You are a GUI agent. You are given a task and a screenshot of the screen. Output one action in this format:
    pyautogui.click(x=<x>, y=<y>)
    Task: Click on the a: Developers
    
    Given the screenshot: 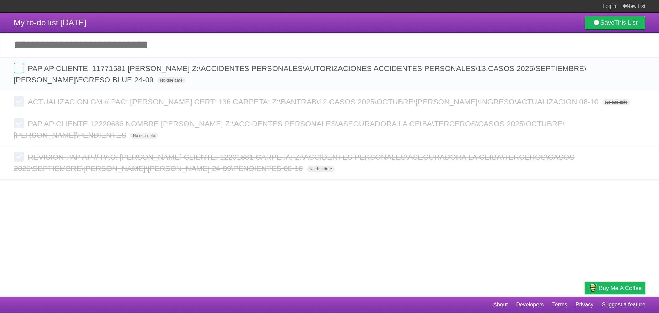 What is the action you would take?
    pyautogui.click(x=530, y=305)
    